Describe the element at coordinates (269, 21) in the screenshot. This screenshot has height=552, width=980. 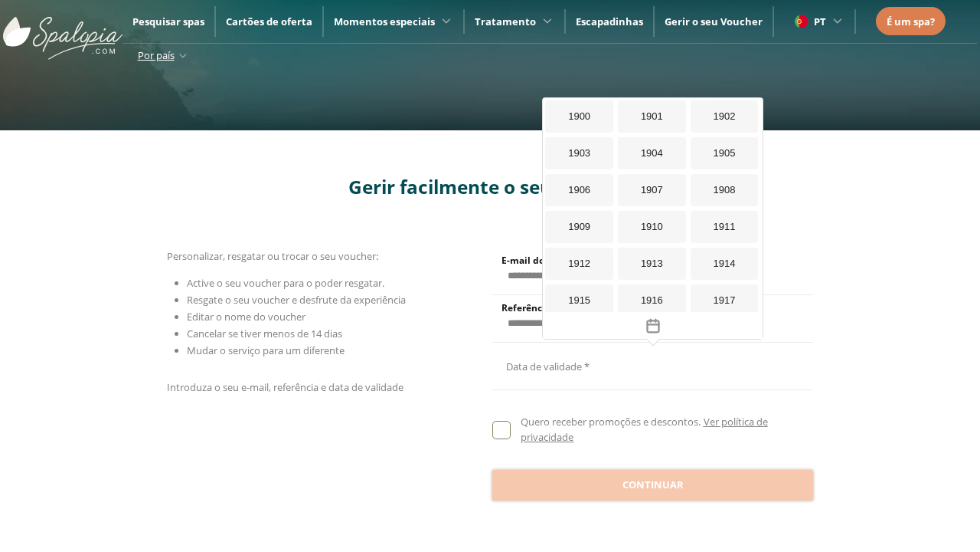
I see `a: Cartões de oferta` at that location.